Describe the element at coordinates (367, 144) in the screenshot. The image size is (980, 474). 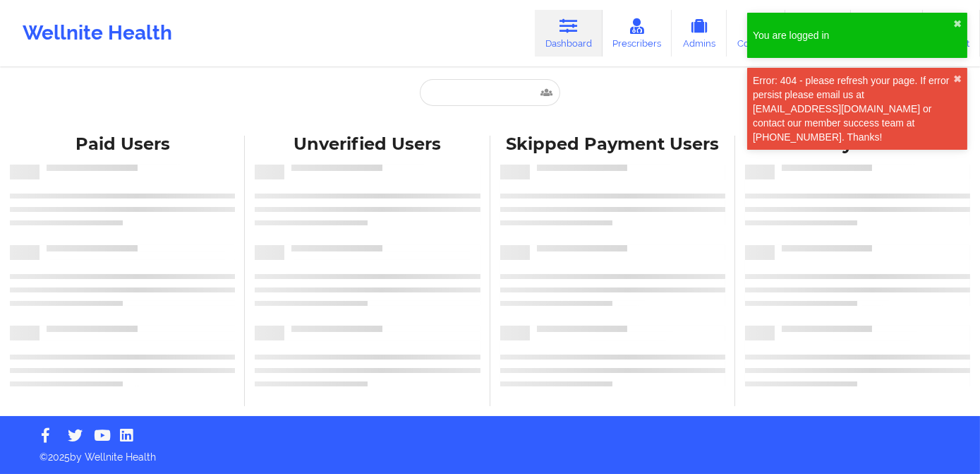
I see `div: Unverified Users` at that location.